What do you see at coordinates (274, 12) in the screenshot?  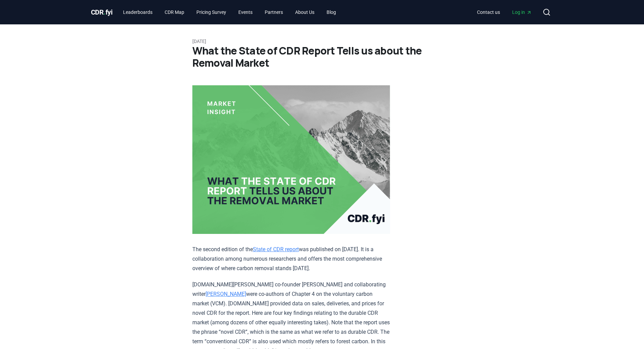 I see `a: Partners` at bounding box center [274, 12].